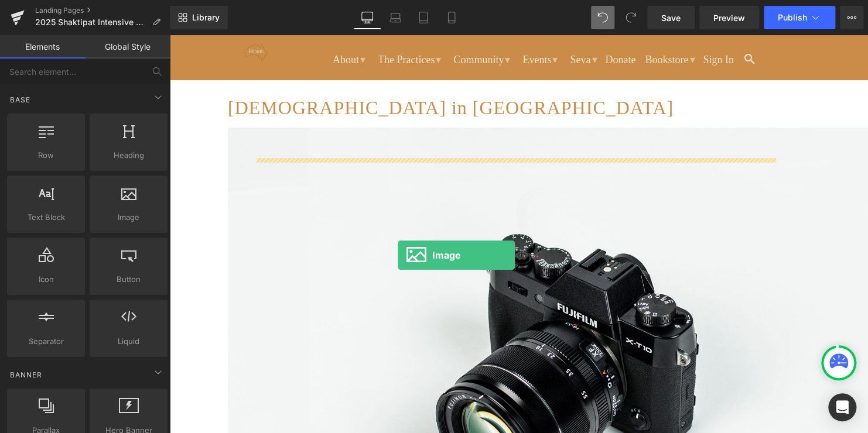 This screenshot has width=868, height=433. What do you see at coordinates (128, 155) in the screenshot?
I see `span: Heading` at bounding box center [128, 155].